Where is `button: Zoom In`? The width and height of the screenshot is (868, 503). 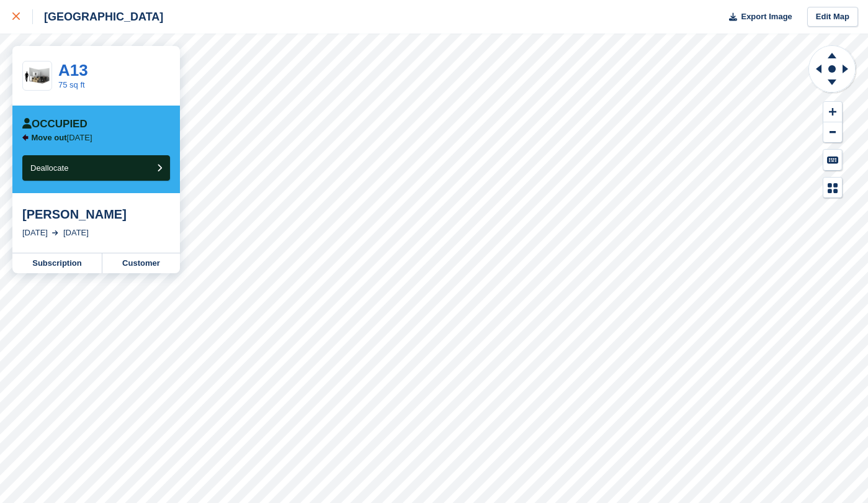 button: Zoom In is located at coordinates (833, 111).